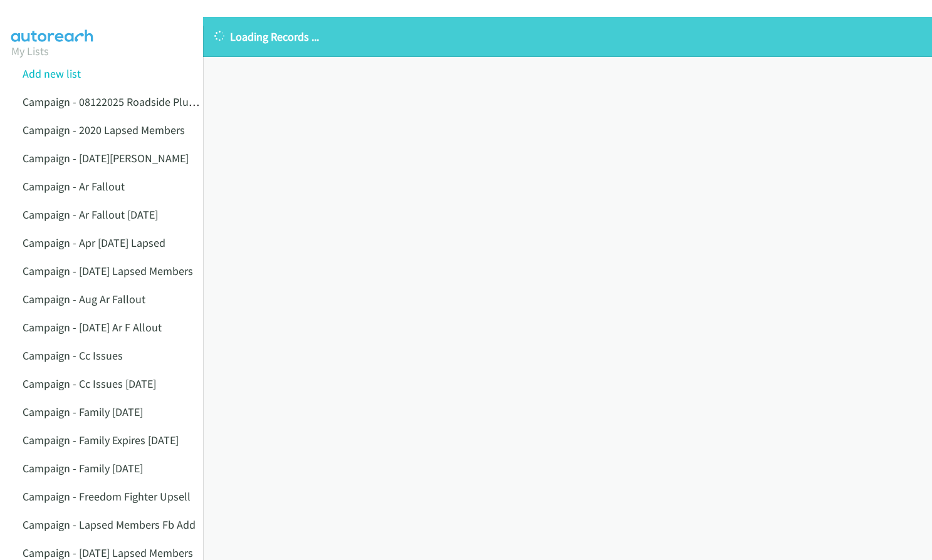 This screenshot has width=932, height=560. What do you see at coordinates (107, 496) in the screenshot?
I see `a: Campaign - Freedom Fighter Upsell` at bounding box center [107, 496].